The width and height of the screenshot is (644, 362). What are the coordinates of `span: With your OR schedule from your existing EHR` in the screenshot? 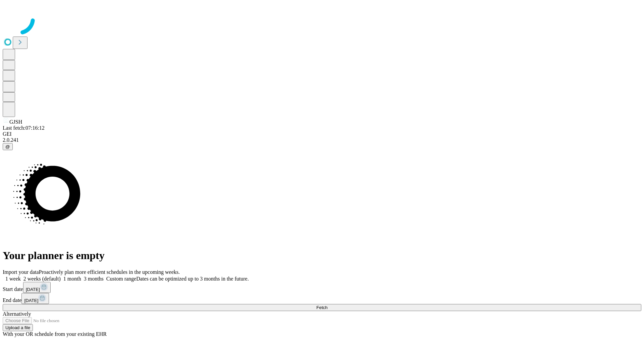 It's located at (55, 334).